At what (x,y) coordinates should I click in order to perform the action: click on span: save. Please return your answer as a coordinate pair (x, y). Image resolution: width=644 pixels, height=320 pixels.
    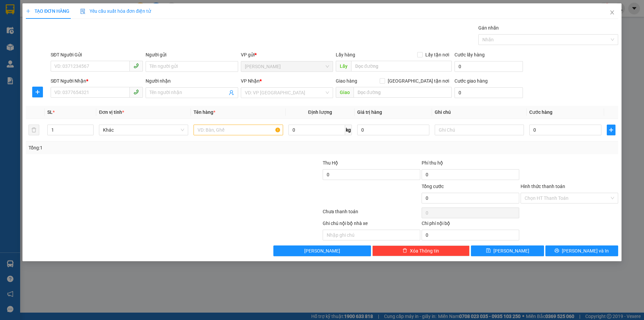
    Looking at the image, I should click on (489, 251).